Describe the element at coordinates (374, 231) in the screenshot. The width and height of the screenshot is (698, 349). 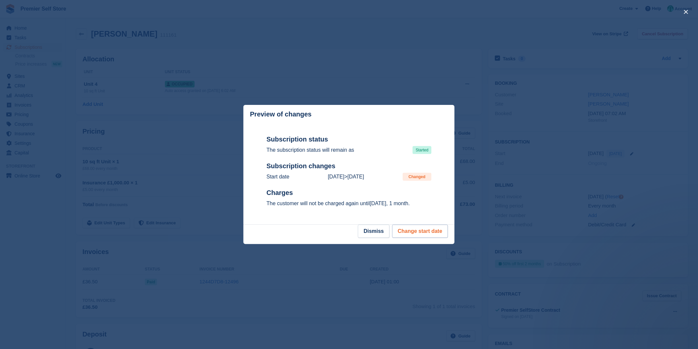
I see `button: Dismiss` at that location.